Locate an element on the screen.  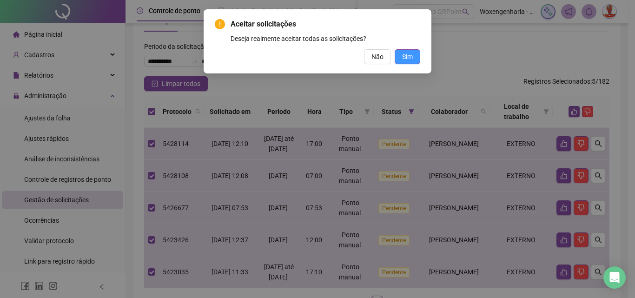
span: Sim is located at coordinates (407, 57).